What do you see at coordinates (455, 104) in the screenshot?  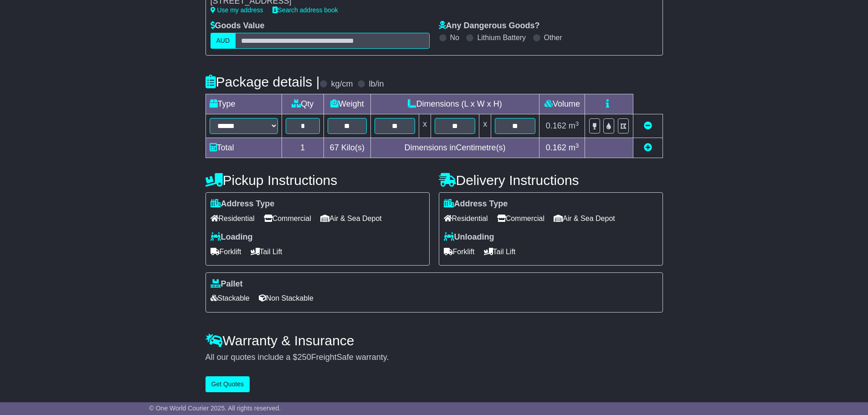 I see `td: Dimensions (L x W x H)` at bounding box center [455, 104].